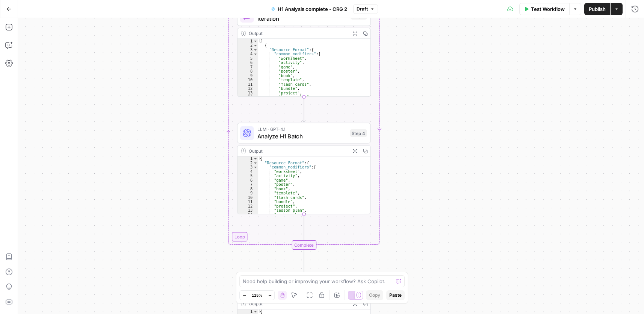 Image resolution: width=644 pixels, height=314 pixels. Describe the element at coordinates (255, 41) in the screenshot. I see `span: Toggle code folding, rows 1 through 238` at that location.